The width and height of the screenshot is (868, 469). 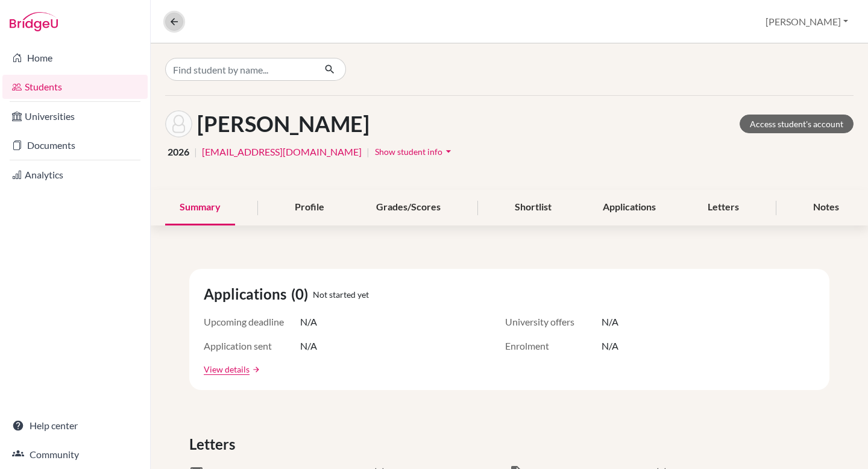 What do you see at coordinates (415, 152) in the screenshot?
I see `button: Show student infoarrow_drop_down` at bounding box center [415, 152].